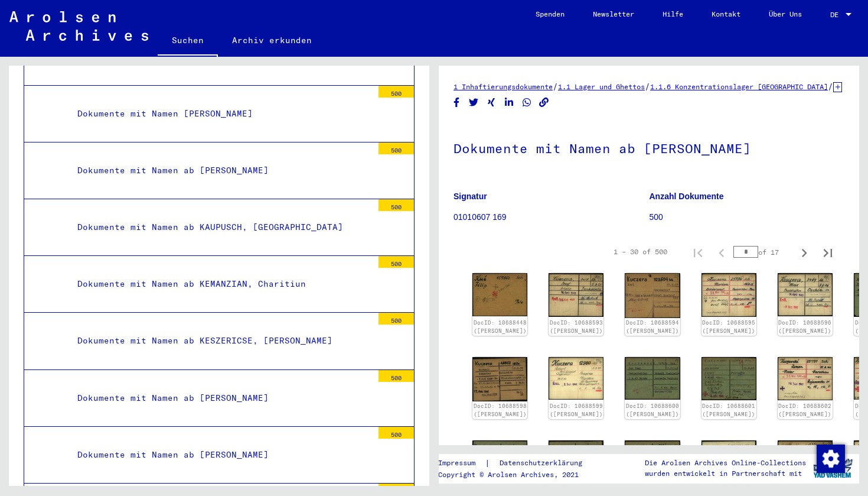  I want to click on button: Previous page, so click(722, 252).